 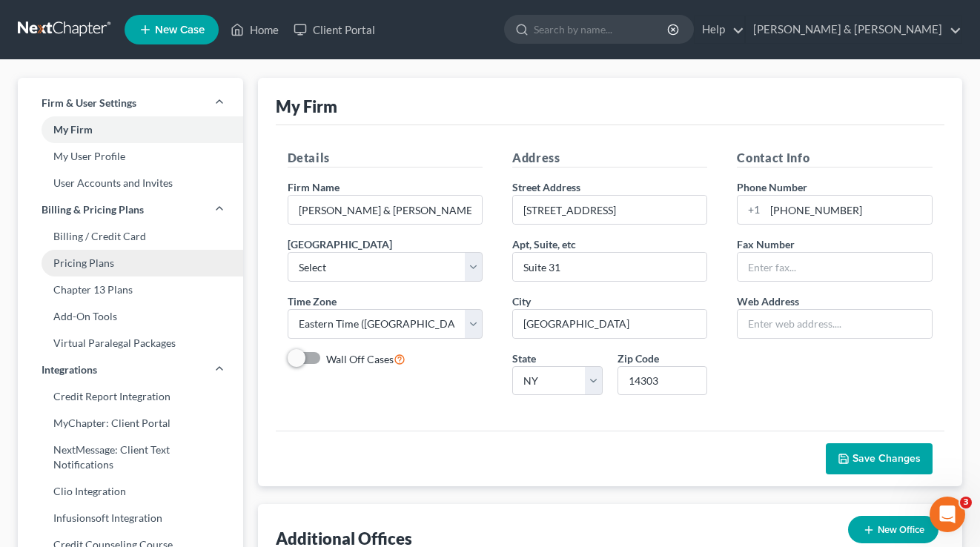 What do you see at coordinates (69, 370) in the screenshot?
I see `span: Integrations` at bounding box center [69, 370].